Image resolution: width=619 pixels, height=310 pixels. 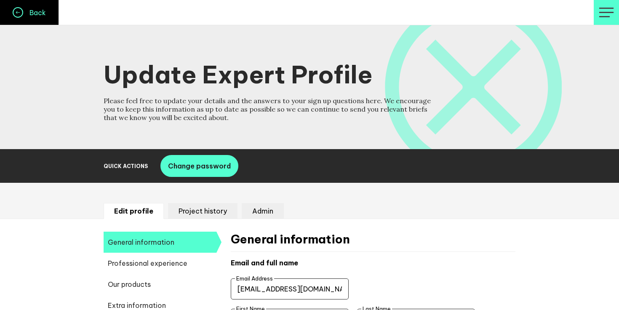 What do you see at coordinates (203, 211) in the screenshot?
I see `li: Project history` at bounding box center [203, 211].